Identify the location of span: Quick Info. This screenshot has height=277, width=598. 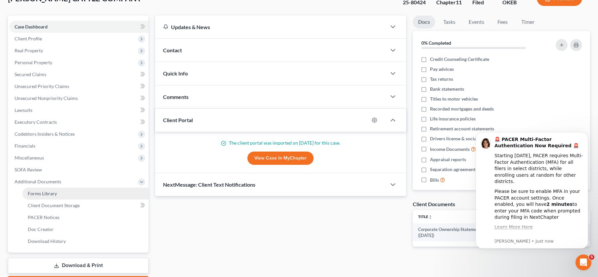
(175, 73).